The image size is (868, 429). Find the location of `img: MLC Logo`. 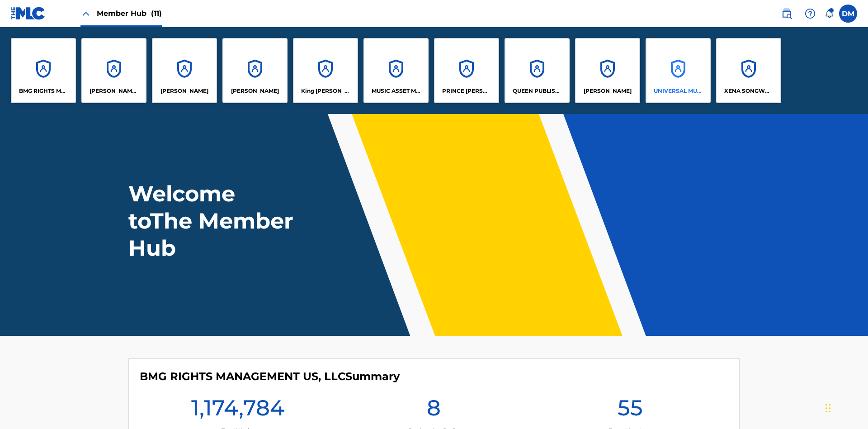

img: MLC Logo is located at coordinates (28, 13).